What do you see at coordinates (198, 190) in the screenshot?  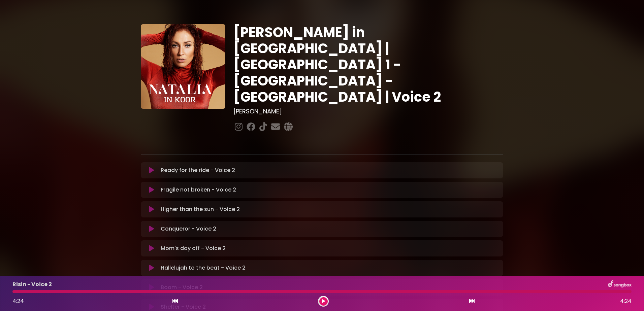 I see `p: Fragile not broken - Voice 2` at bounding box center [198, 190].